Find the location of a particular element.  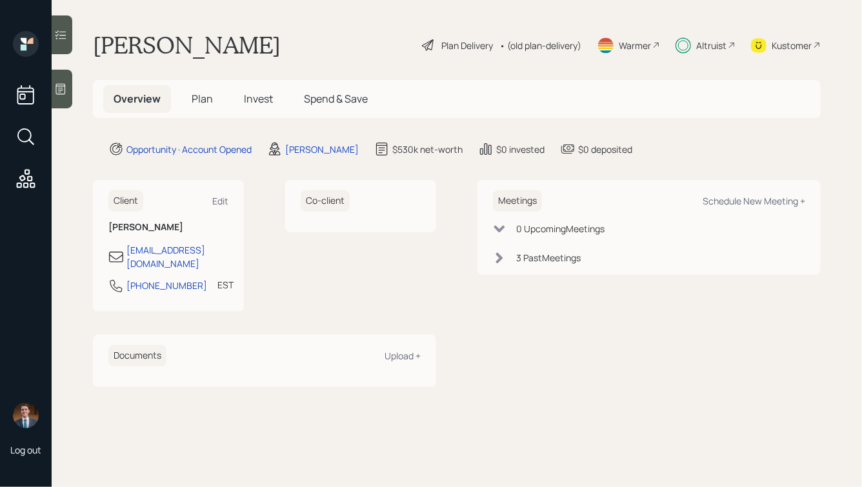

h6: Meetings is located at coordinates (518, 201).